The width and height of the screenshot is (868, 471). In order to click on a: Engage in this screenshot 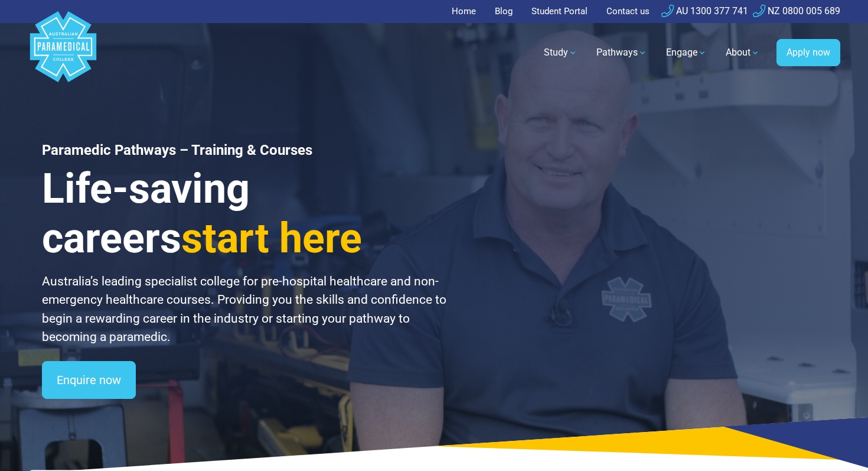, I will do `click(686, 52)`.